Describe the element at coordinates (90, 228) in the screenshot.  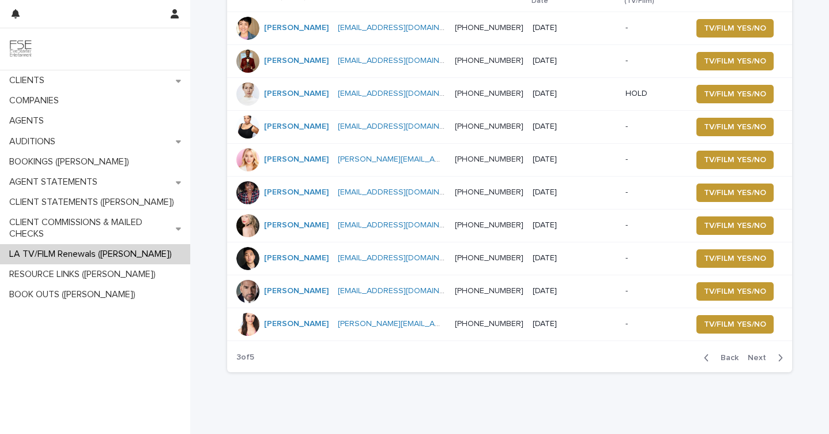
I see `p: CLIENT COMMISSIONS & MAILED CHECKS` at that location.